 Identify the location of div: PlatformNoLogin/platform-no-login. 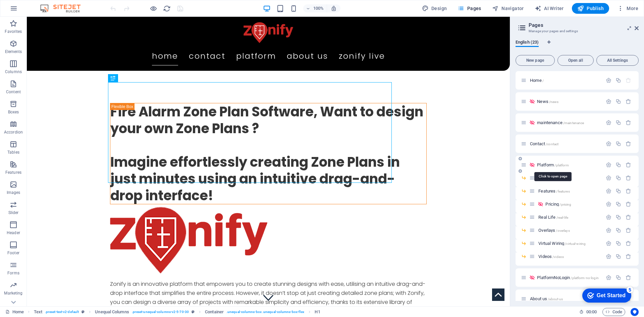
(569, 277).